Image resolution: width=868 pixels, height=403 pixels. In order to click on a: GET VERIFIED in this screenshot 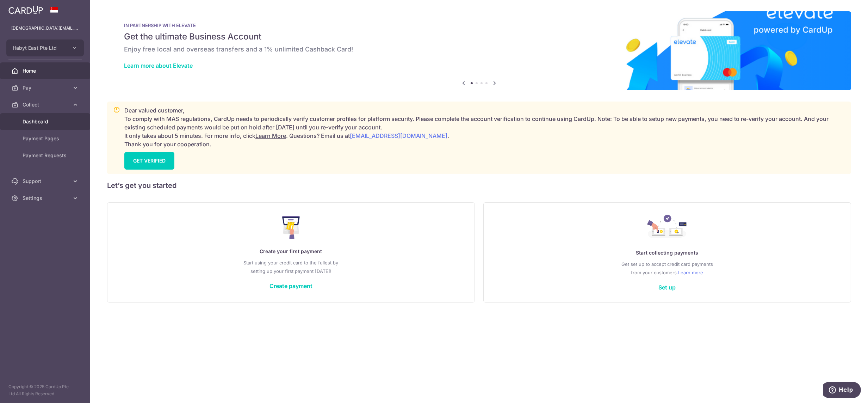, I will do `click(149, 161)`.